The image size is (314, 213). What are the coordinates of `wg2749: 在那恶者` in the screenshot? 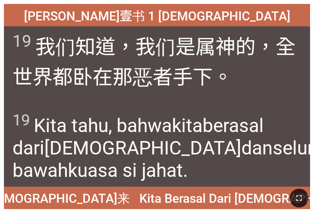 It's located at (163, 77).